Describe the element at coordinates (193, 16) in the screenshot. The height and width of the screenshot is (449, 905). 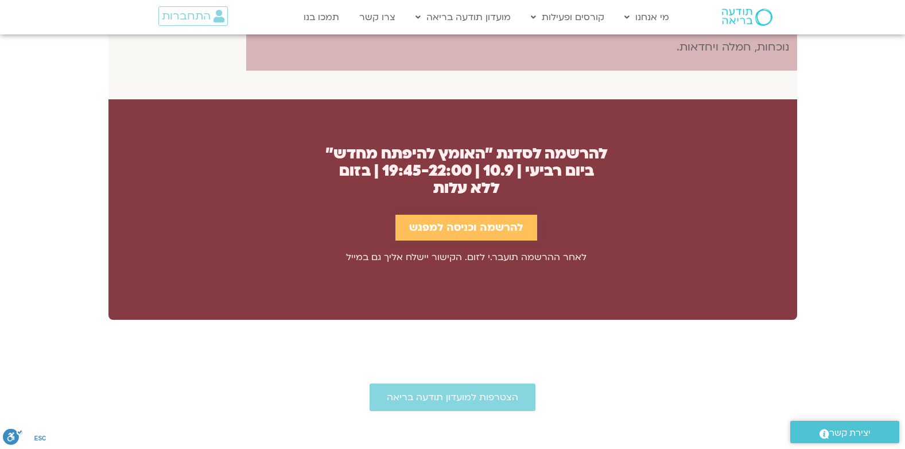
I see `a: התחברות` at that location.